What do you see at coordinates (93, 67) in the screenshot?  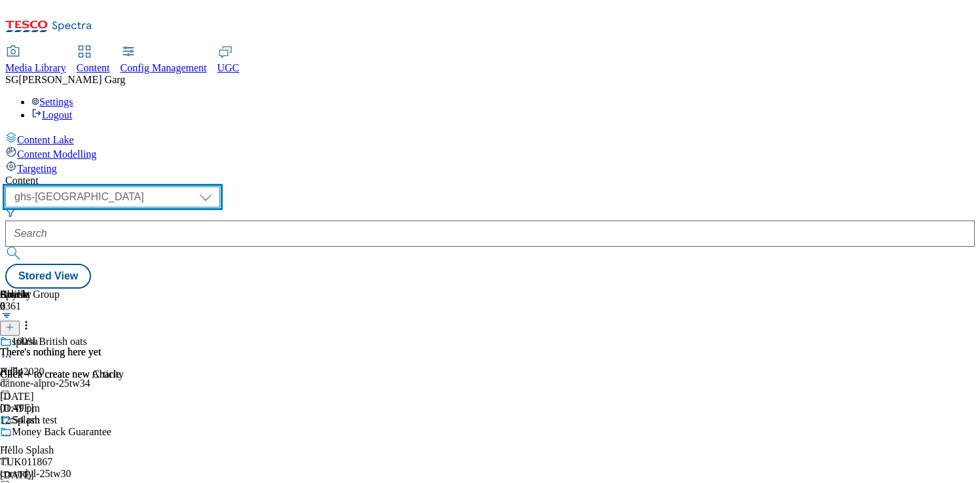 I see `span: Content` at bounding box center [93, 67].